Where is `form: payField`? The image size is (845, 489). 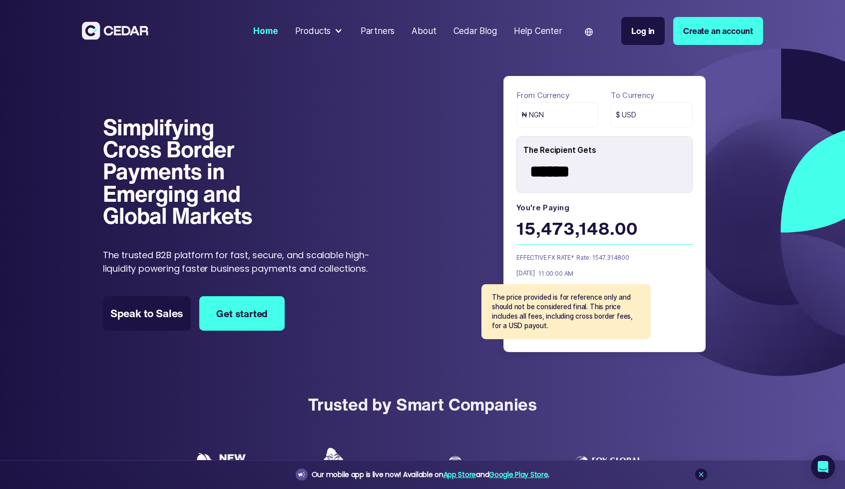 form: payField is located at coordinates (605, 198).